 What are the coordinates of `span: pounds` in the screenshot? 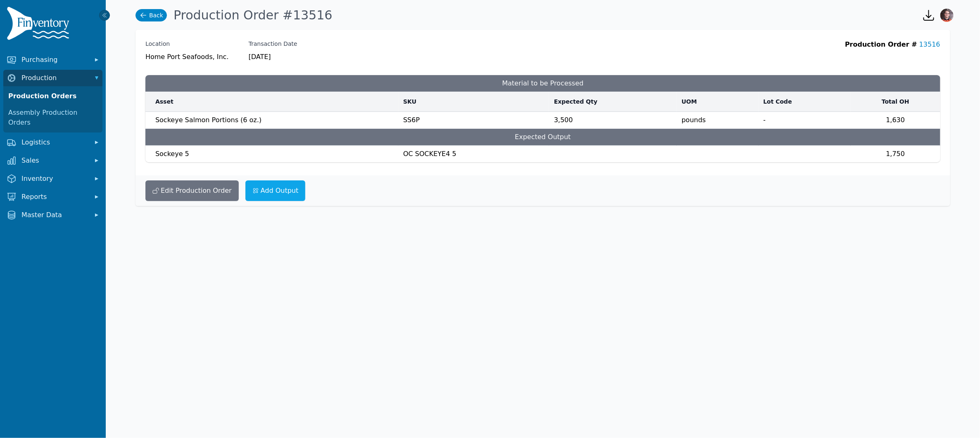 It's located at (717, 120).